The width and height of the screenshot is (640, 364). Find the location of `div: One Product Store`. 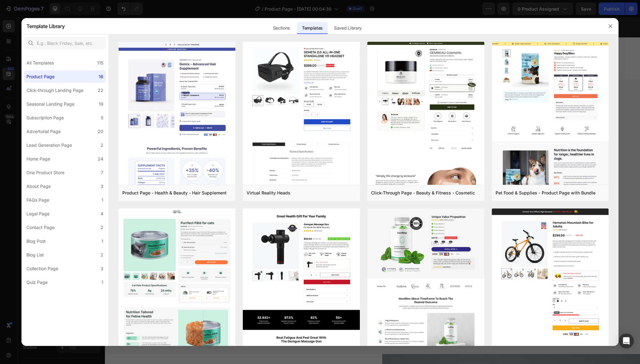

div: One Product Store is located at coordinates (45, 173).